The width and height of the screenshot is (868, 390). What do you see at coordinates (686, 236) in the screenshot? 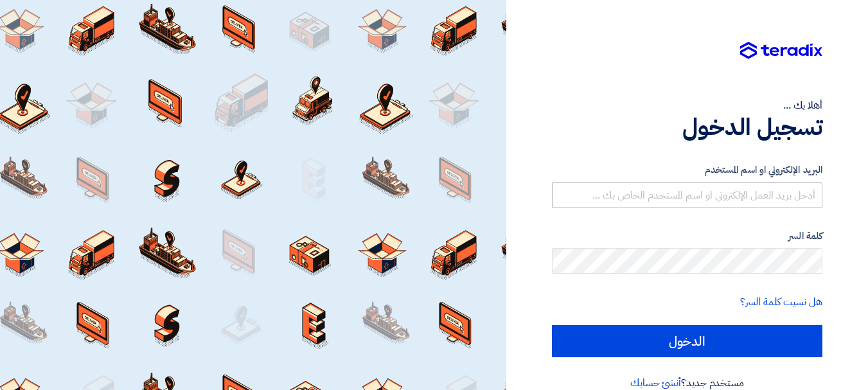
I see `label: كلمة السر` at bounding box center [686, 236].